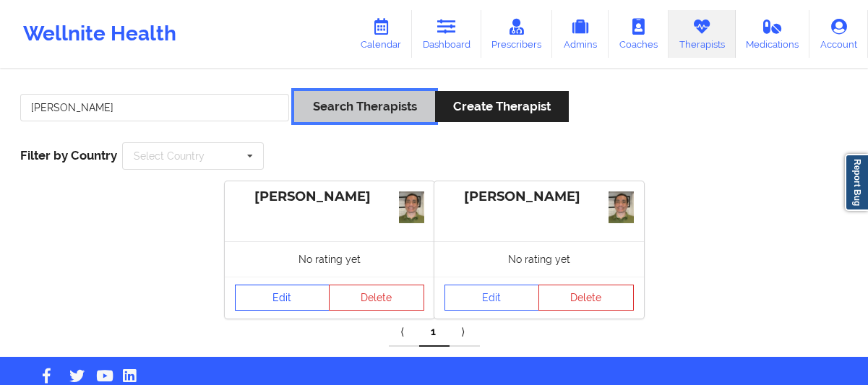  I want to click on a: Report Bug, so click(856, 182).